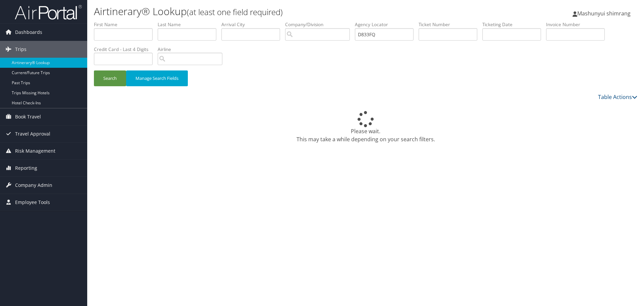 The image size is (644, 306). I want to click on label: Company/Division, so click(320, 24).